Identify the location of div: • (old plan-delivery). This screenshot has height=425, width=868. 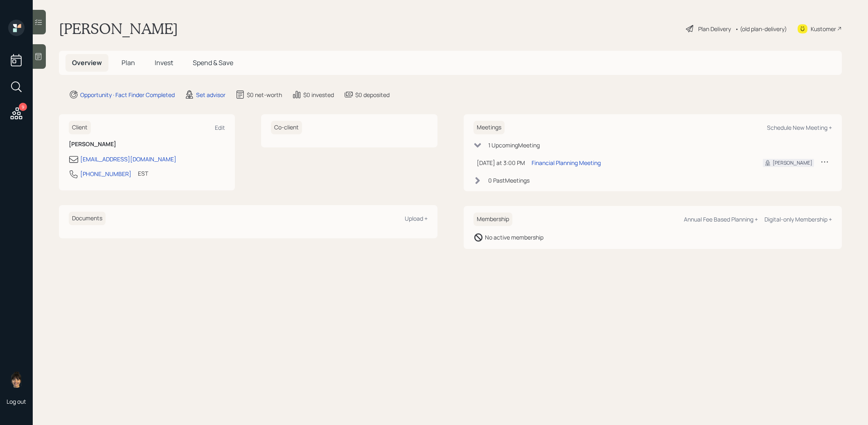
(761, 29).